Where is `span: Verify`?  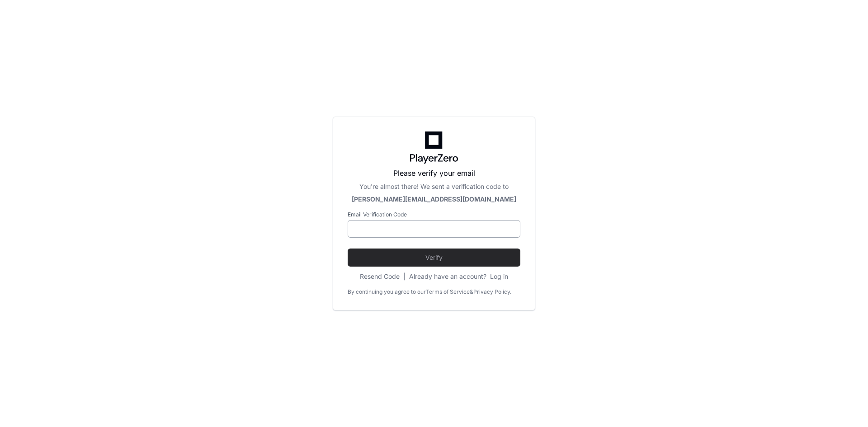 span: Verify is located at coordinates (434, 257).